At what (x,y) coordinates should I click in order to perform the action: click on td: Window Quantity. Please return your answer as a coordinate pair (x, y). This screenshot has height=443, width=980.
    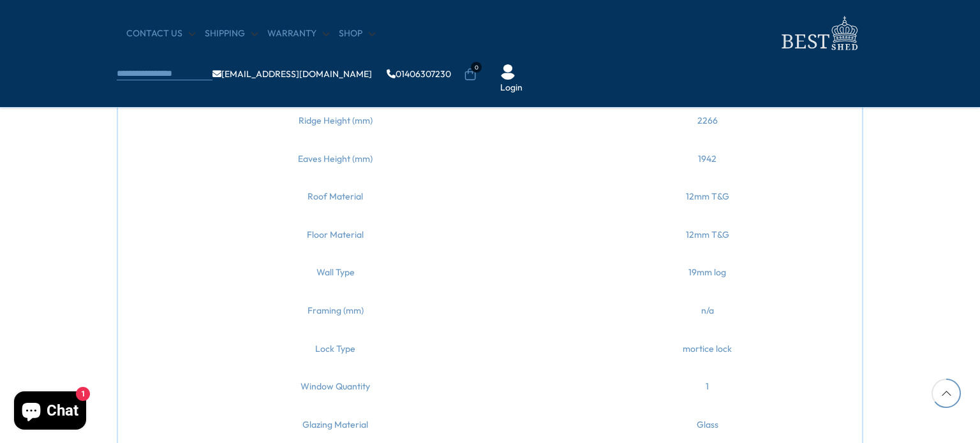
    Looking at the image, I should click on (335, 387).